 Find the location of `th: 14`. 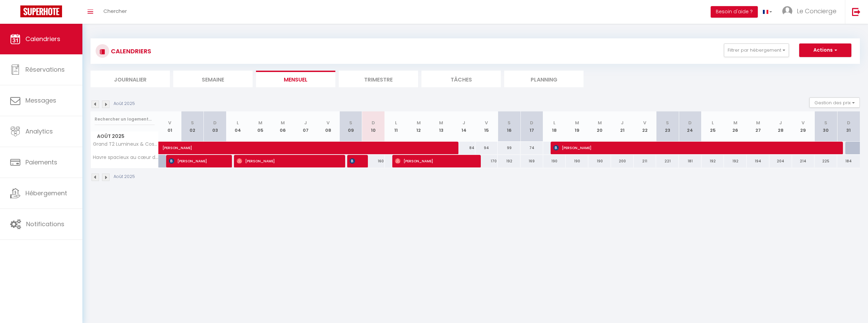

th: 14 is located at coordinates (464, 127).